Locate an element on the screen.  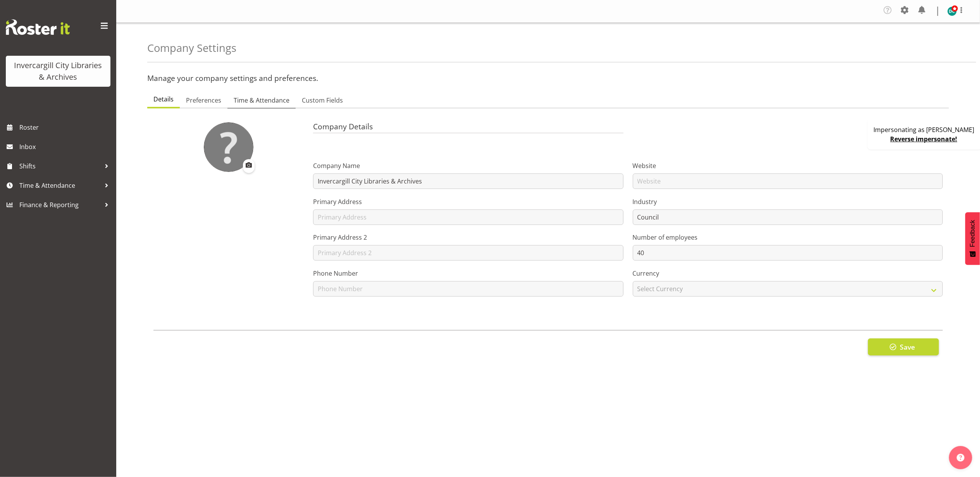
span: Finance & Reporting is located at coordinates (60, 205).